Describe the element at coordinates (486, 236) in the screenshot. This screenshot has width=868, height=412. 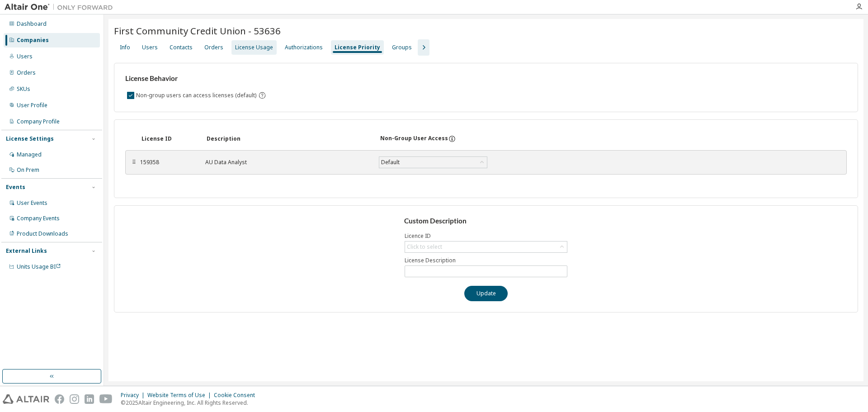
I see `label: Licence ID` at that location.